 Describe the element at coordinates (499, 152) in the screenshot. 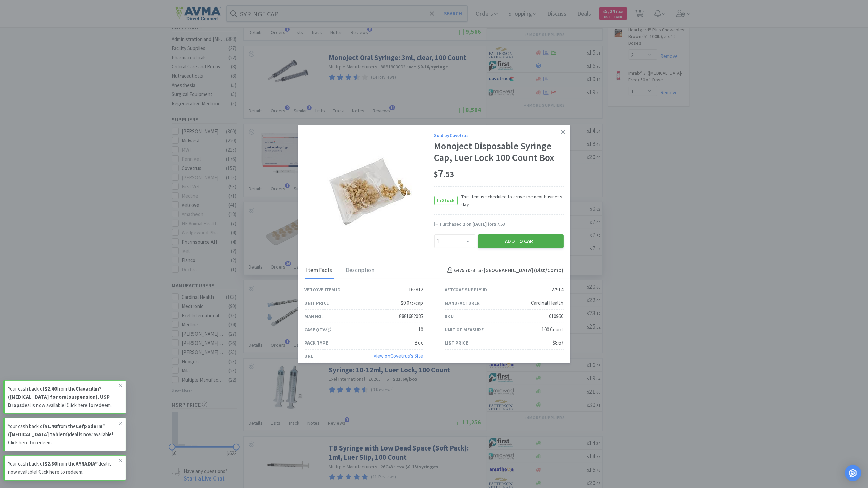

I see `div: Monoject Disposable Syringe Cap, Luer Lock 100 Count Box` at that location.